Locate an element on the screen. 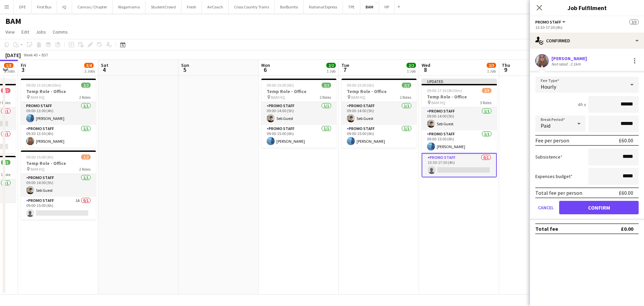 This screenshot has height=306, width=644. div: Not rated is located at coordinates (561, 64).